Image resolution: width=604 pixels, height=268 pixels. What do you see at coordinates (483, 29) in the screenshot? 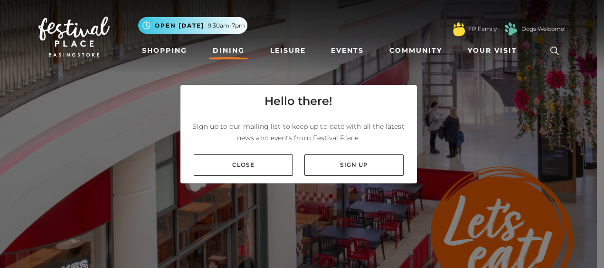
I see `a: FP Family` at bounding box center [483, 29].